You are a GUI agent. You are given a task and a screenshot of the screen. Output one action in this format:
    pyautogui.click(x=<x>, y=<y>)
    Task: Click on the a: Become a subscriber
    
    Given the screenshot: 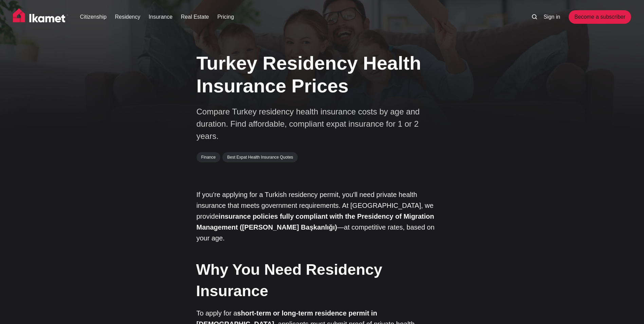 What is the action you would take?
    pyautogui.click(x=600, y=17)
    